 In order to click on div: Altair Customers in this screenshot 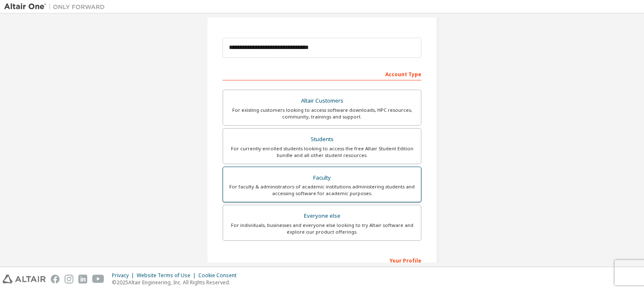, I will do `click(322, 101)`.